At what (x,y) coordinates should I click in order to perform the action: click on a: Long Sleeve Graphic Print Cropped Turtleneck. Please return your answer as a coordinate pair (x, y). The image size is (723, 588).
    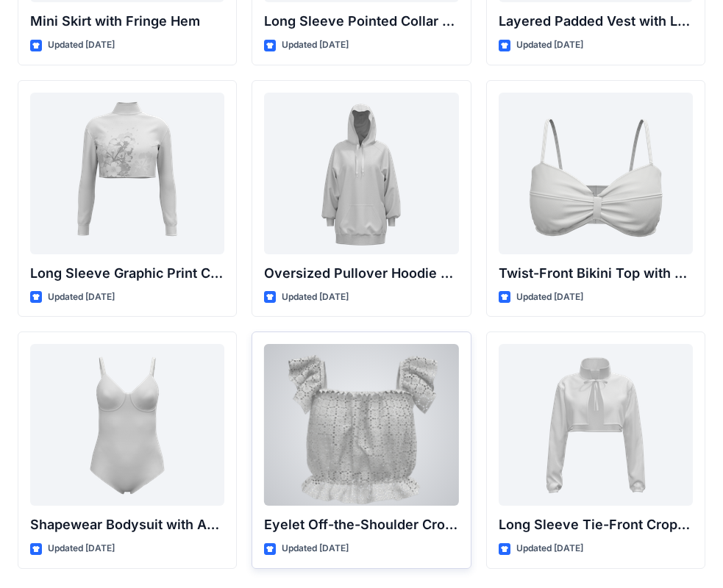
    Looking at the image, I should click on (127, 173).